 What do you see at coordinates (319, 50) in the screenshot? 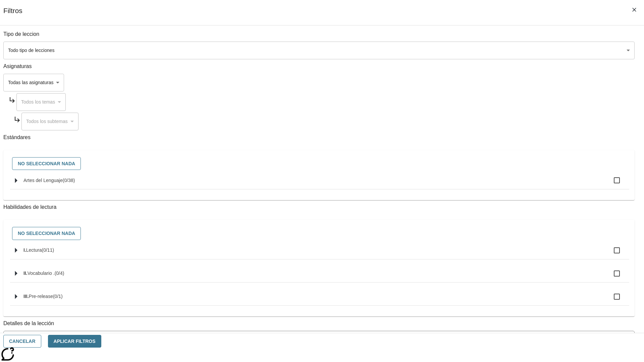
I see `div: Seleccione un tipo de lección` at bounding box center [319, 50].